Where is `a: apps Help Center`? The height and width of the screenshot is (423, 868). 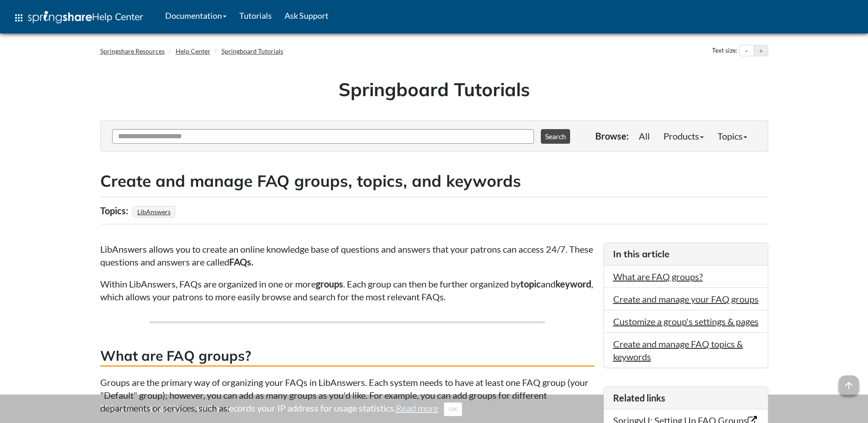
a: apps Help Center is located at coordinates (78, 18).